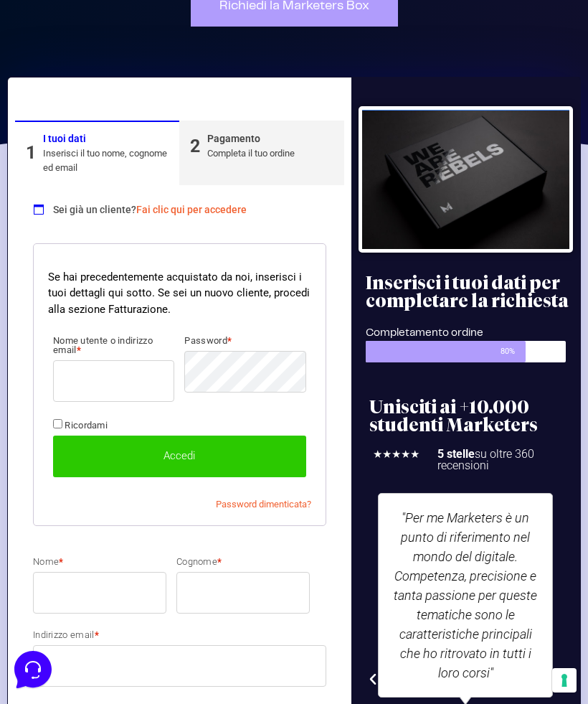 This screenshot has height=704, width=588. I want to click on div: Next slide, so click(559, 680).